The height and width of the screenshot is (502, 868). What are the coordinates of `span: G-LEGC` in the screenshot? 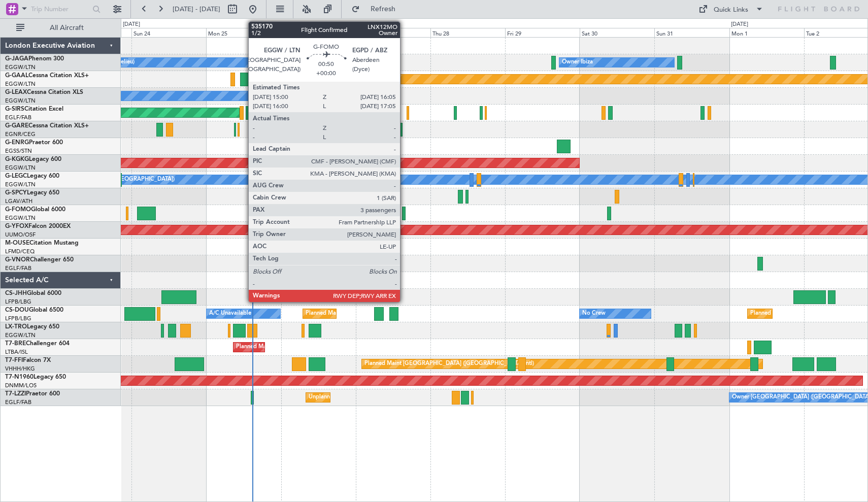 It's located at (16, 176).